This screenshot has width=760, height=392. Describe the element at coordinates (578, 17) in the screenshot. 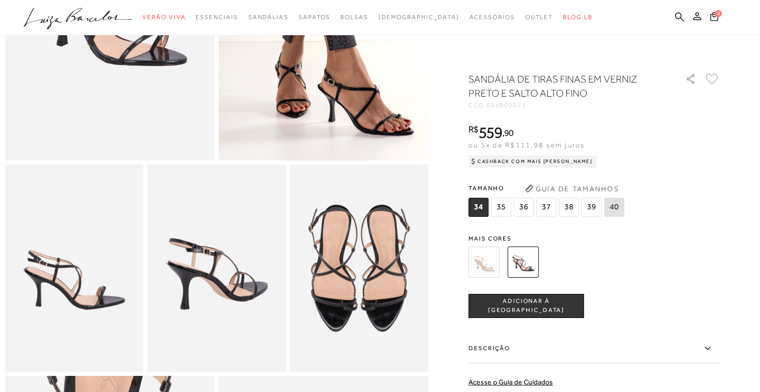

I see `a: BLOG LB` at that location.